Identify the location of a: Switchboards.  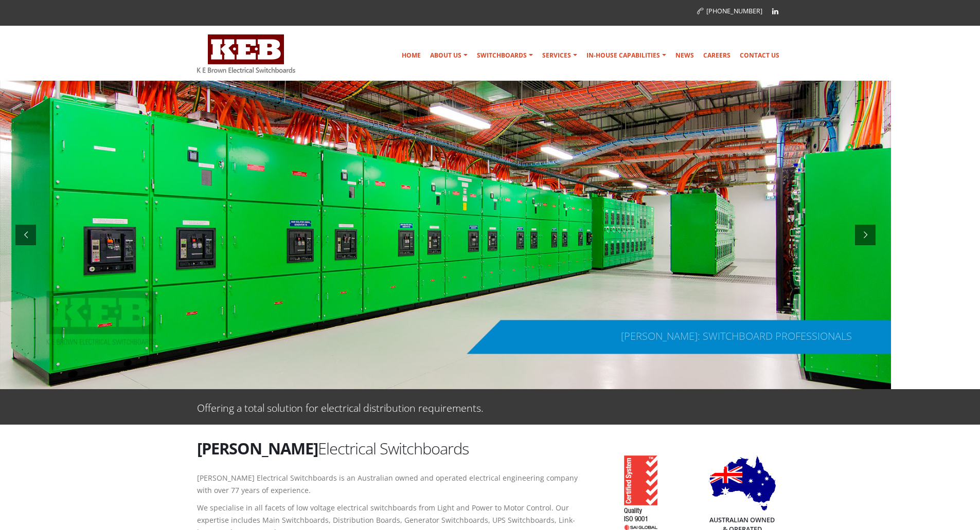
(505, 56).